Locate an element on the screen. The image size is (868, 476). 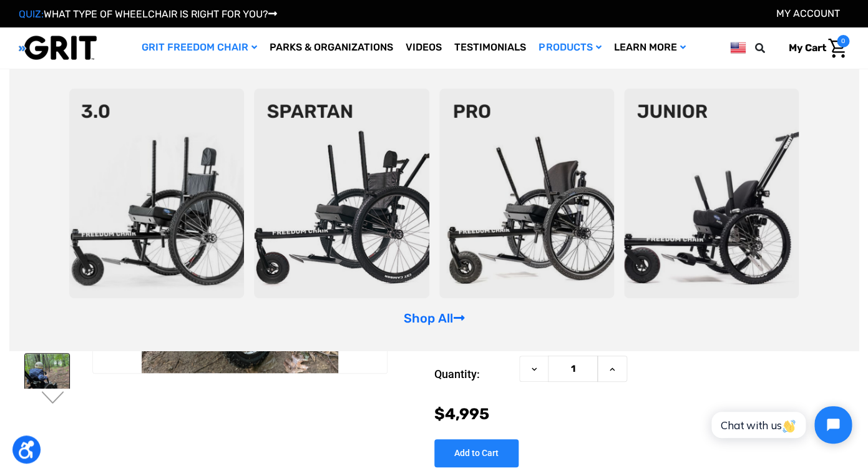
img: GRIT All-Terrain Wheelchair and Mobility Equipment is located at coordinates (58, 47).